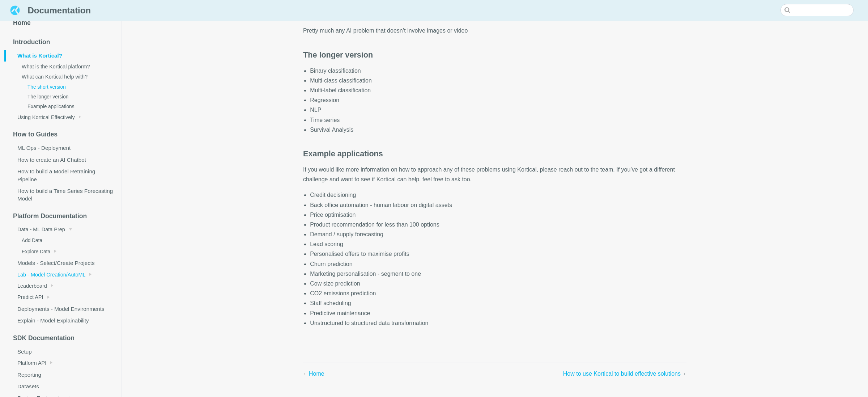  Describe the element at coordinates (63, 309) in the screenshot. I see `a: Deployments - Model Environments` at that location.